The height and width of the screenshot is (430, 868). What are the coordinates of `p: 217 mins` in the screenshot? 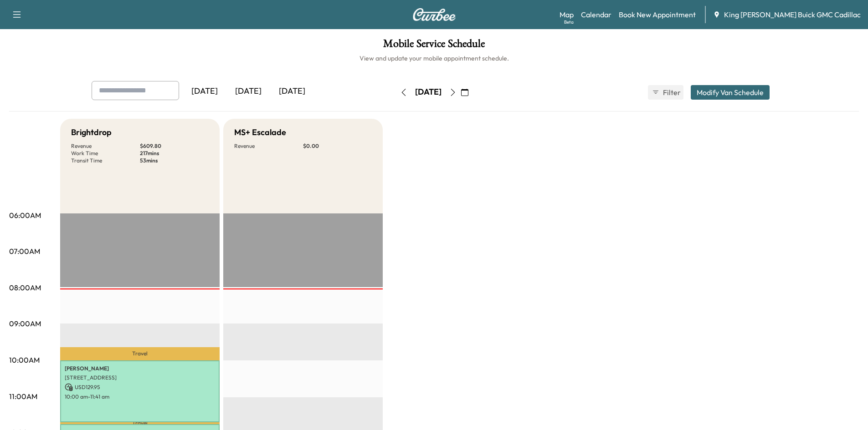 It's located at (174, 153).